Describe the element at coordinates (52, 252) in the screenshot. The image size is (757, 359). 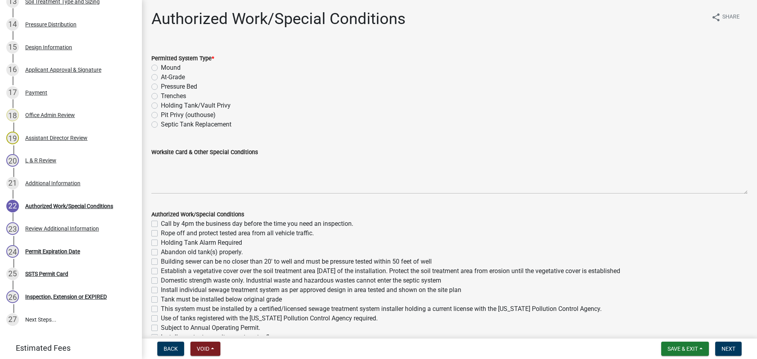
I see `div: Permit Expiration Date` at that location.